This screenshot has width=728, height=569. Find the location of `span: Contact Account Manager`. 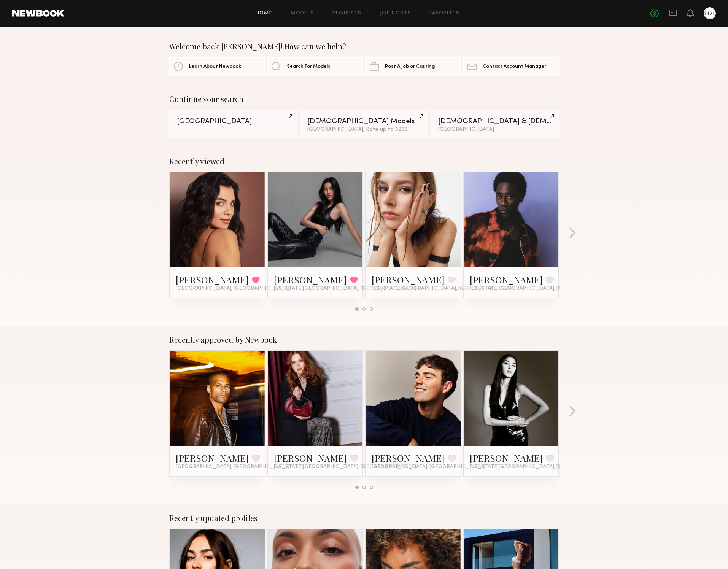

span: Contact Account Manager is located at coordinates (514, 67).